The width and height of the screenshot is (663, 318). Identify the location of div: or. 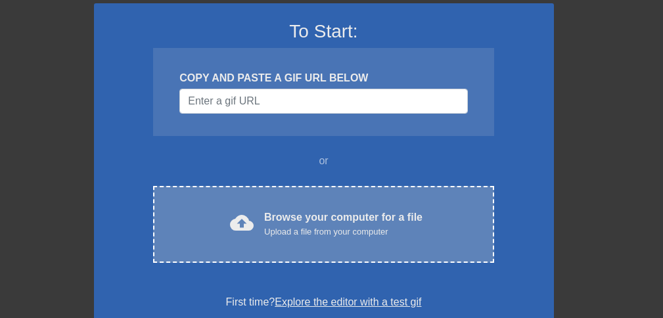
(324, 161).